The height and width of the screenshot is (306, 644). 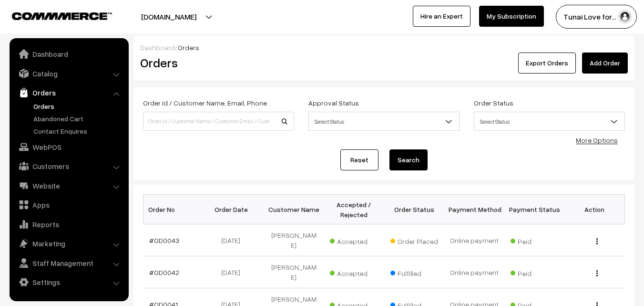 What do you see at coordinates (475, 210) in the screenshot?
I see `th: Payment Method` at bounding box center [475, 210].